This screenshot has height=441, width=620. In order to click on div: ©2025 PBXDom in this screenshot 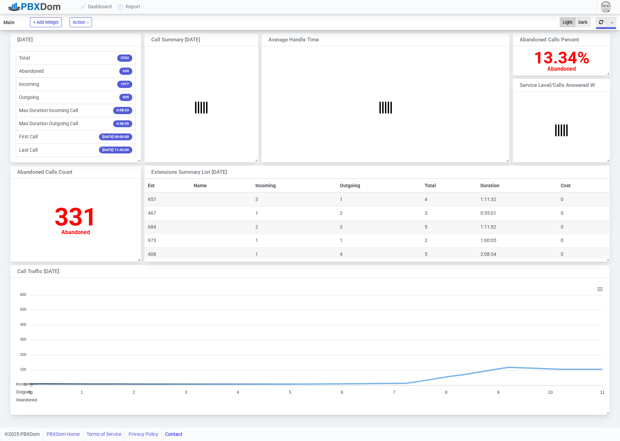, I will do `click(93, 434)`.